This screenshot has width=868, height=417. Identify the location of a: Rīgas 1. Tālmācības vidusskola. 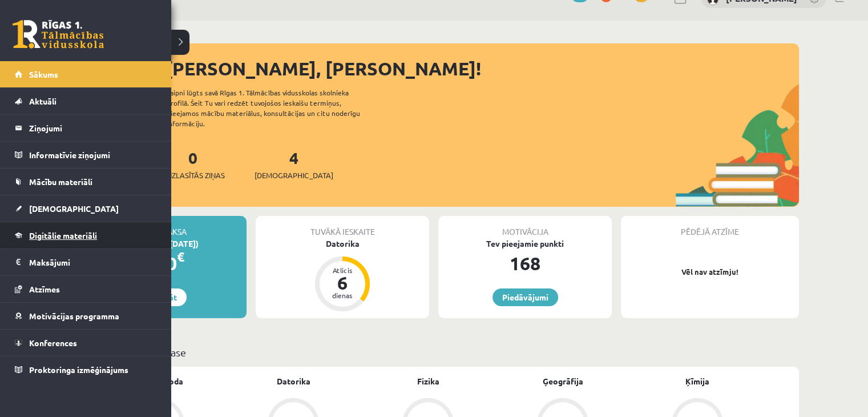
(58, 34).